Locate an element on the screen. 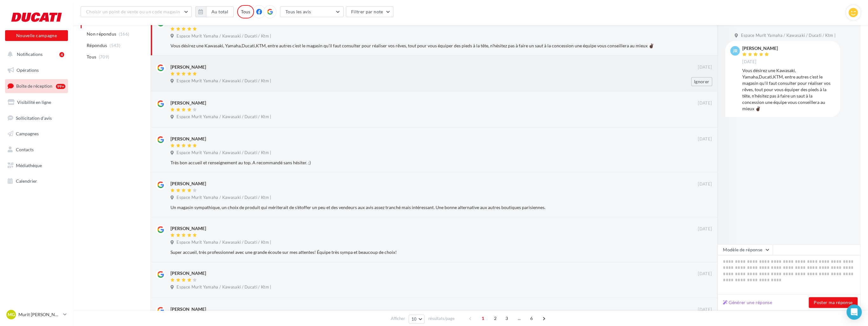  div: Très bon accueil et renseignement au top. A recommandé sans hésiter. ;) is located at coordinates (420, 163).